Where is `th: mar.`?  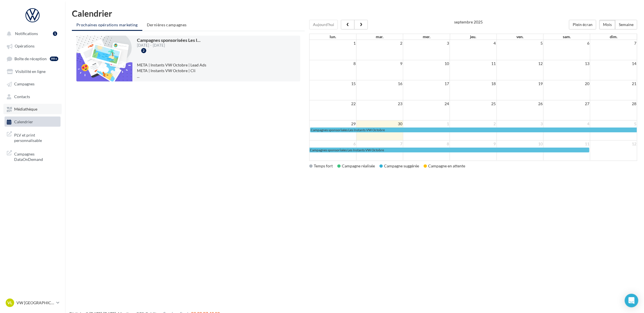
th: mar. is located at coordinates (379, 37).